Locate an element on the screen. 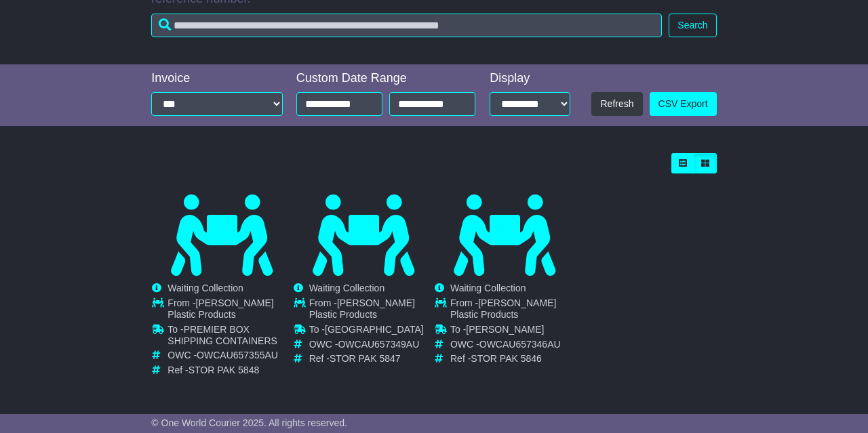 This screenshot has height=433, width=868. span: OWCAU657355AU is located at coordinates (237, 355).